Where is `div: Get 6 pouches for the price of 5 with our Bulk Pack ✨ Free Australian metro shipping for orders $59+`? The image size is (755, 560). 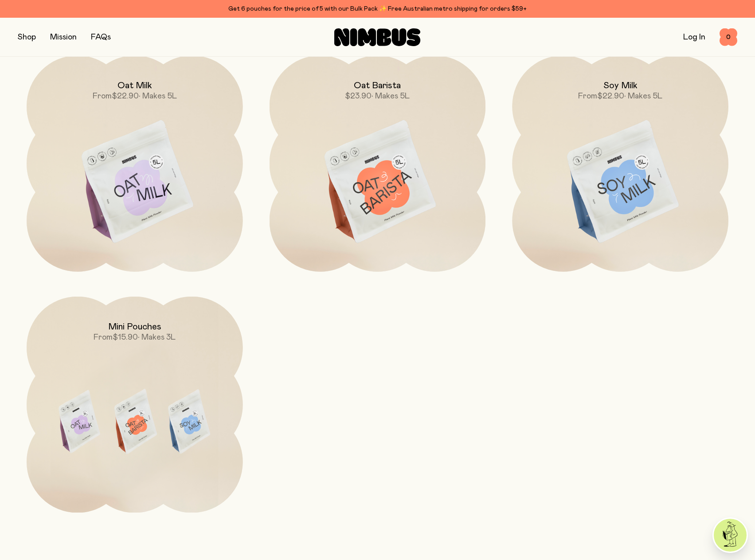 div: Get 6 pouches for the price of 5 with our Bulk Pack ✨ Free Australian metro shipping for orders $59+ is located at coordinates (377, 9).